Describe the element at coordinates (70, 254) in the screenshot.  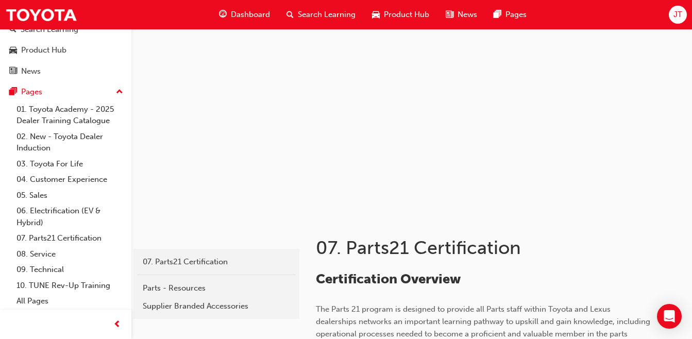
I see `a: 08. Service` at that location.